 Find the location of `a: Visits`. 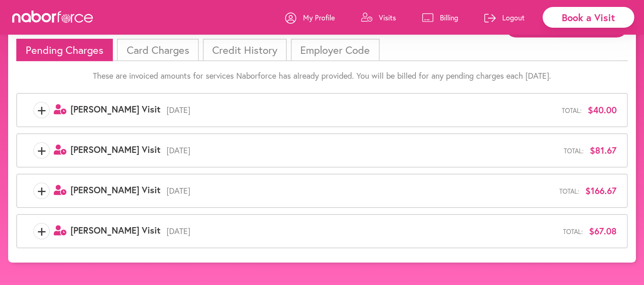

a: Visits is located at coordinates (379, 18).